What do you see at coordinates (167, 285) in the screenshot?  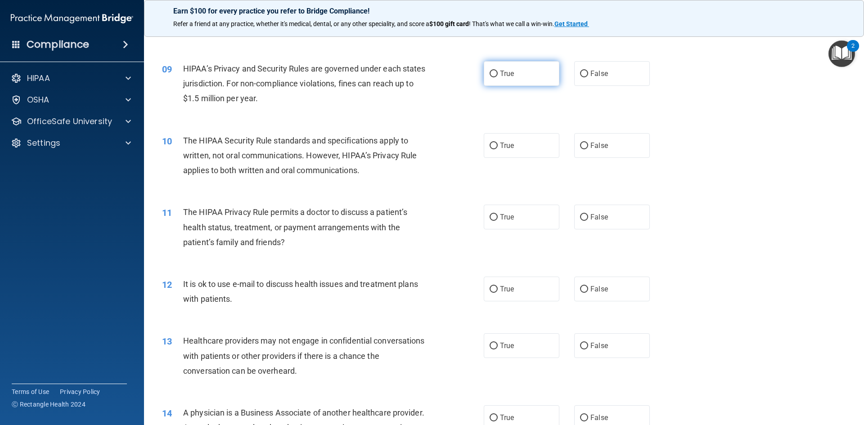 I see `span: 12` at bounding box center [167, 285].